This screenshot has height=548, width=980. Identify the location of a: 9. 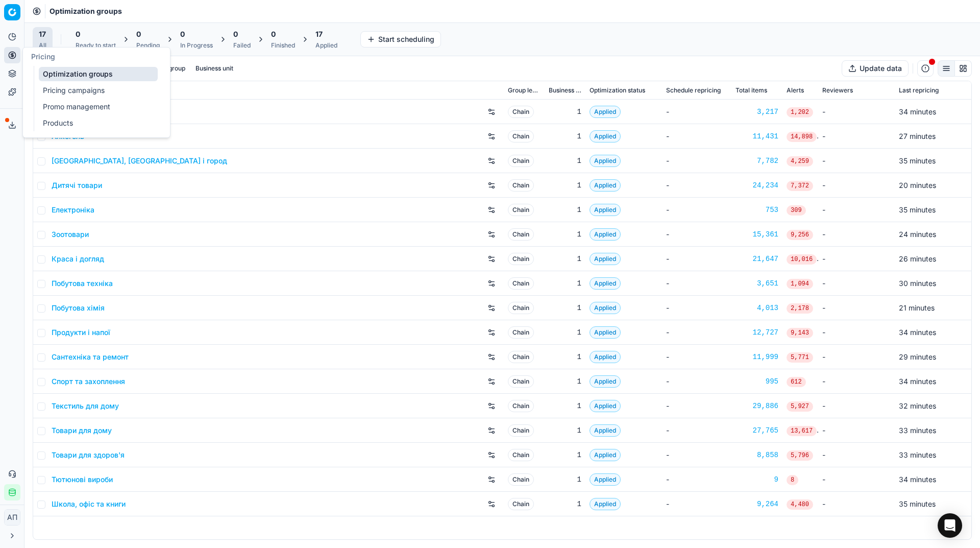
(757, 479).